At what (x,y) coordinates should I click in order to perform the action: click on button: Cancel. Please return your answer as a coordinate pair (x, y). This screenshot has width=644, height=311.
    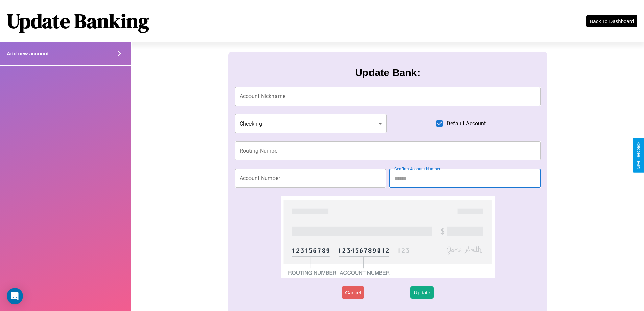
    Looking at the image, I should click on (353, 292).